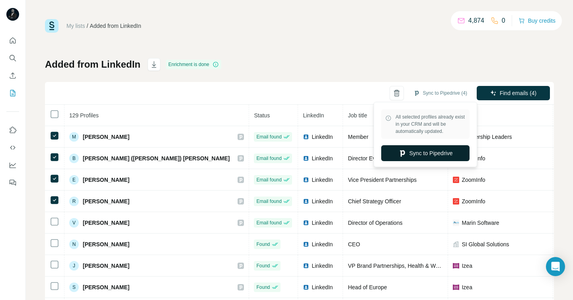 The image size is (573, 300). Describe the element at coordinates (74, 201) in the screenshot. I see `div: R` at that location.